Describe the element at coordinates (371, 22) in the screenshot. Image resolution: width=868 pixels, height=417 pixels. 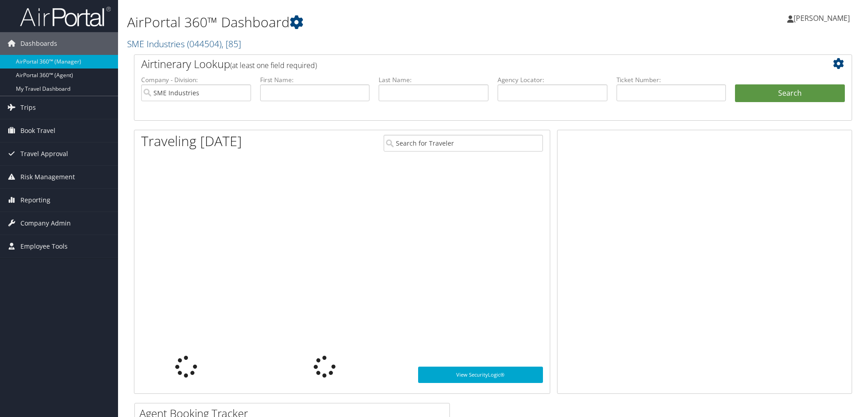
I see `h1: AirPortal 360™ Dashboard` at that location.